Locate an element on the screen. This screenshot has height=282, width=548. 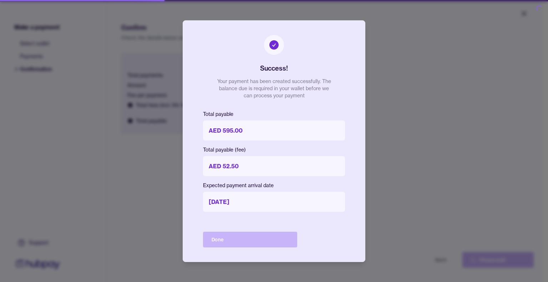
p: Total payable (fee) is located at coordinates (274, 150).